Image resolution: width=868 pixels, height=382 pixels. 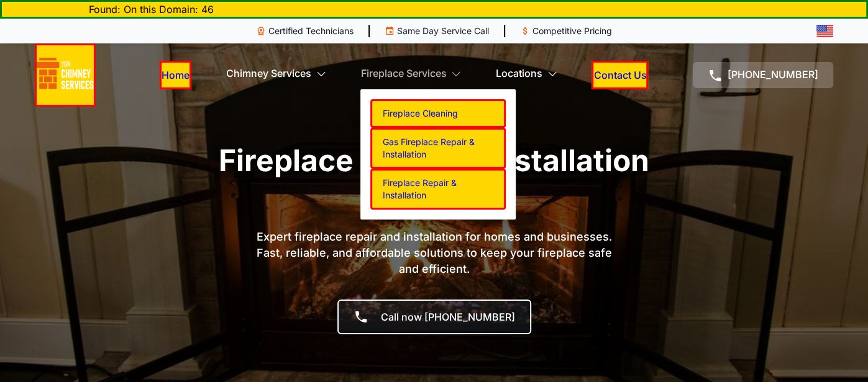 What do you see at coordinates (527, 73) in the screenshot?
I see `a: Locations` at bounding box center [527, 73].